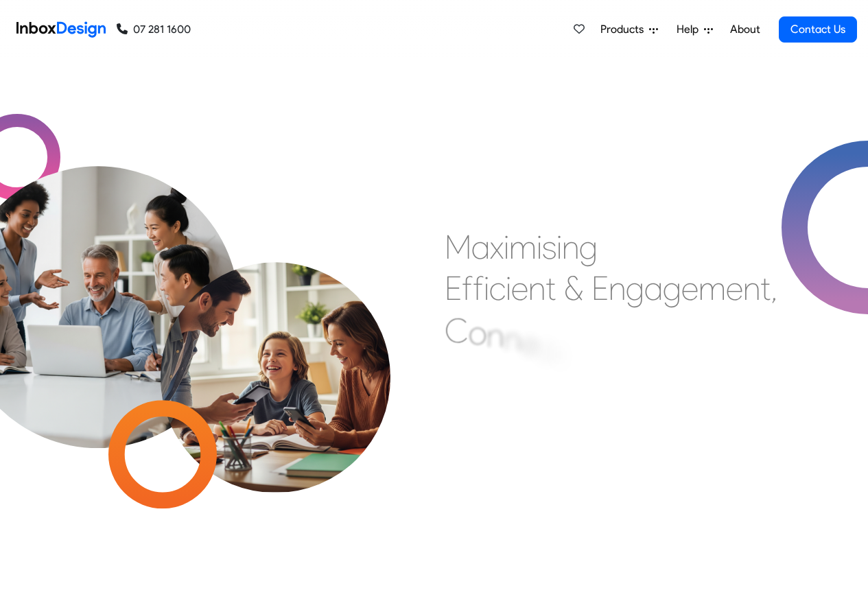  What do you see at coordinates (745, 29) in the screenshot?
I see `a: About` at bounding box center [745, 29].